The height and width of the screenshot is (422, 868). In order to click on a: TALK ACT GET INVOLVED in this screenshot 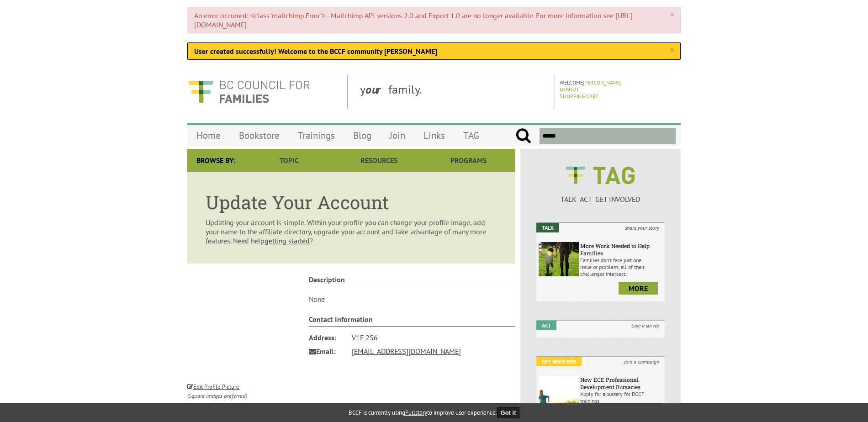, I will do `click(600, 195)`.